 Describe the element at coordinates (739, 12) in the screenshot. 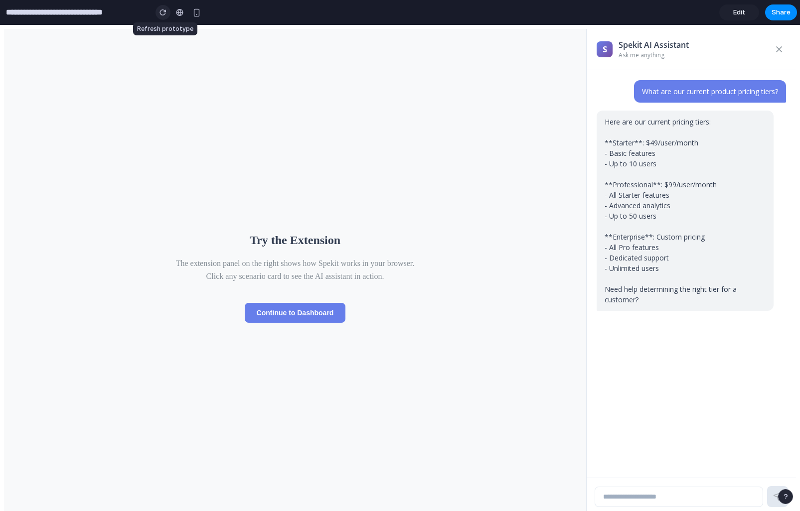

I see `span: Edit` at that location.